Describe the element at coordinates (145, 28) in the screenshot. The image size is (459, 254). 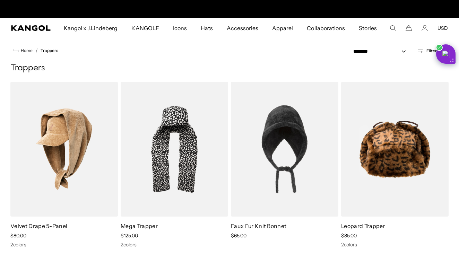
I see `span: KANGOLF` at that location.